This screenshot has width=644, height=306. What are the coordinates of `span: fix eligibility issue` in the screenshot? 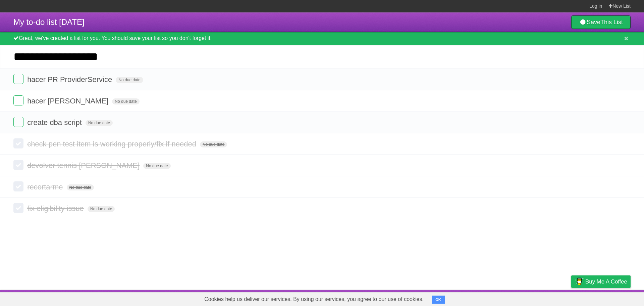 It's located at (56, 208).